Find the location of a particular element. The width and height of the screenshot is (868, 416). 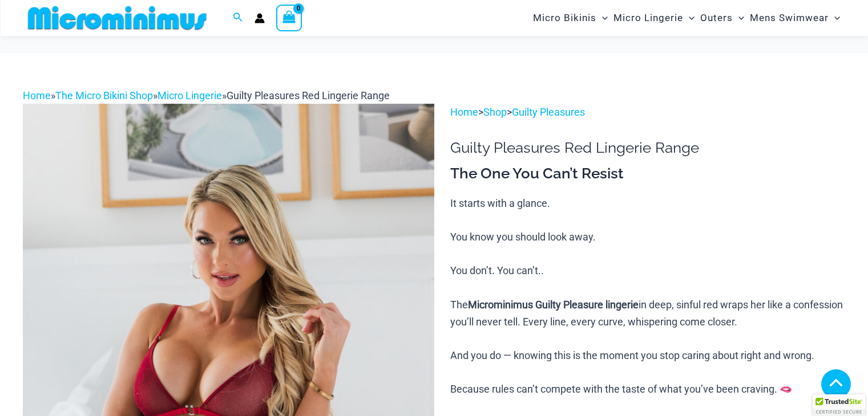

a: View Shopping Cart, empty is located at coordinates (289, 18).